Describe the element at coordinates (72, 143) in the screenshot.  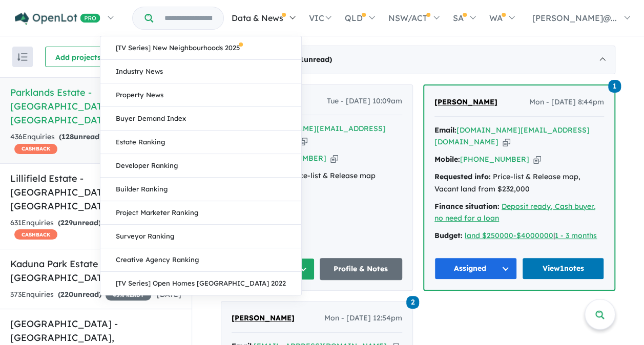
I see `div: 436 Enquir ies` at that location.